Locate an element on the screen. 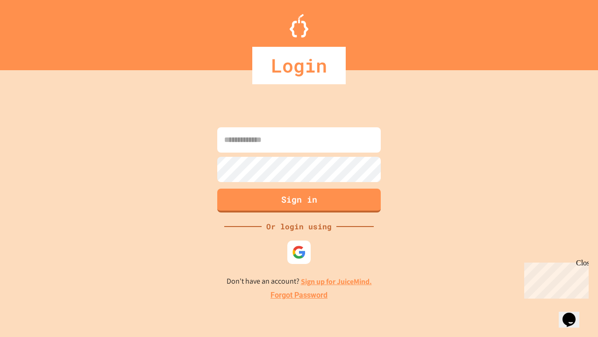 The image size is (598, 337). img: Logo.svg is located at coordinates (299, 26).